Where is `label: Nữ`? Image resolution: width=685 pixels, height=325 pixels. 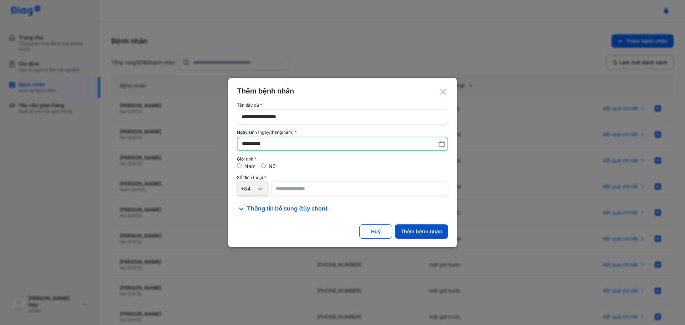
label: Nữ is located at coordinates (272, 166).